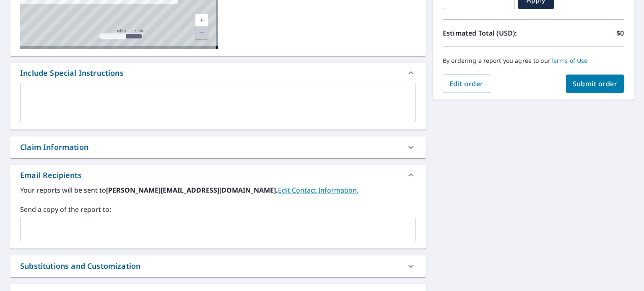 This screenshot has width=644, height=291. What do you see at coordinates (533, 61) in the screenshot?
I see `p: By ordering a report you agree to our` at bounding box center [533, 61].